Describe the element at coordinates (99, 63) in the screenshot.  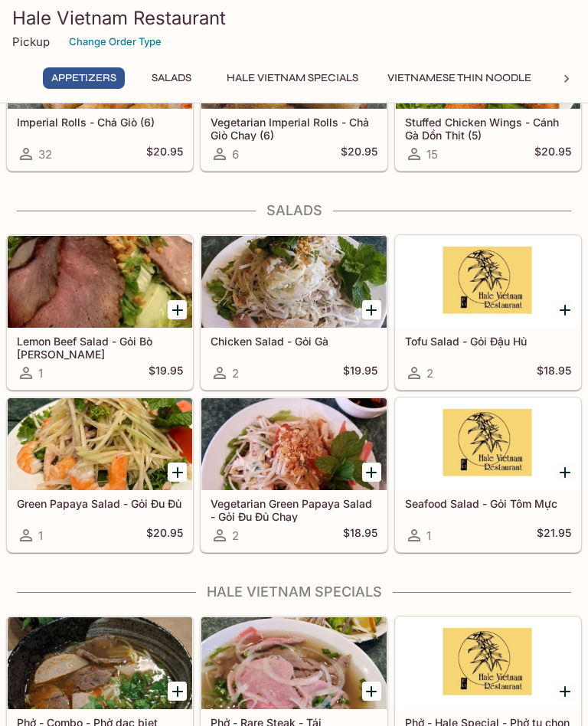
I see `div: Imperial Rolls - Chả Giò (6)` at that location.